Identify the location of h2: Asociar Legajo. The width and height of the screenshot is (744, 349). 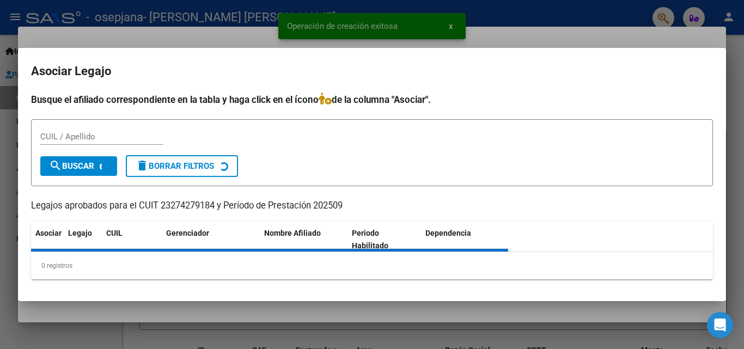
(372, 71).